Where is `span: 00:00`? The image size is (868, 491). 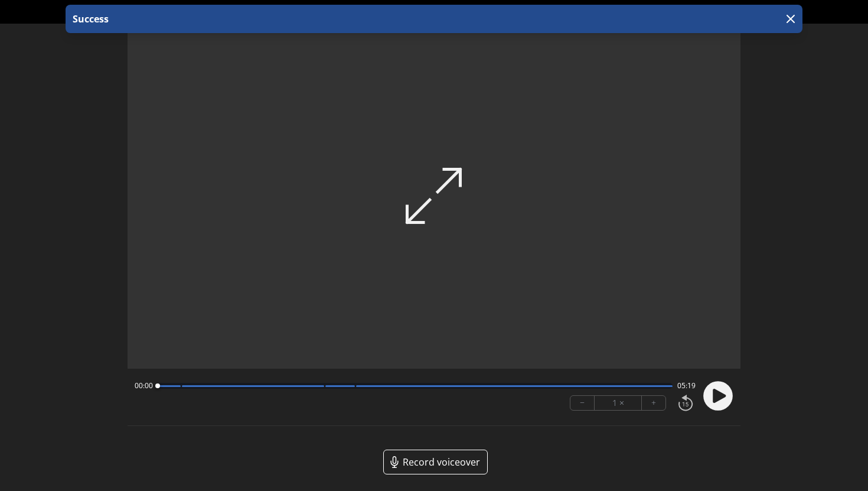
span: 00:00 is located at coordinates (143, 386).